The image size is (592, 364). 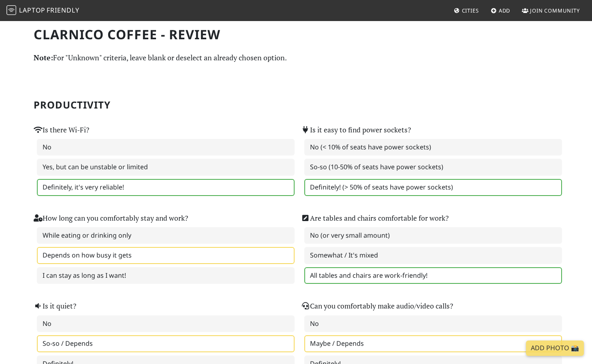 What do you see at coordinates (433, 276) in the screenshot?
I see `label: All tables and chairs are work-friendly!` at bounding box center [433, 276].